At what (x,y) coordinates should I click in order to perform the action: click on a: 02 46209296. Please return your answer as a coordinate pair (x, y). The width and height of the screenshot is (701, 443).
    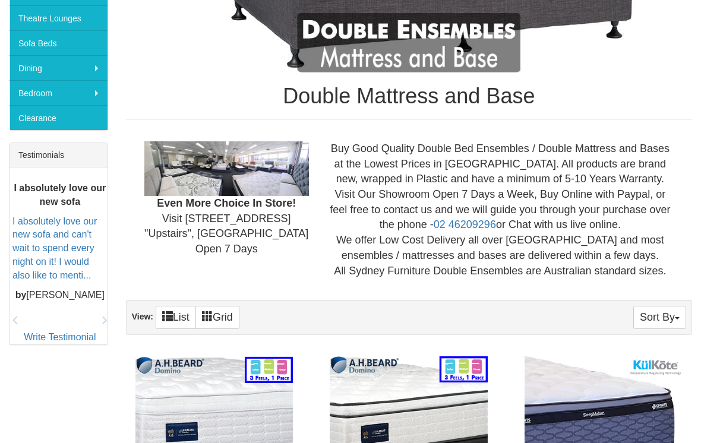
    Looking at the image, I should click on (465, 225).